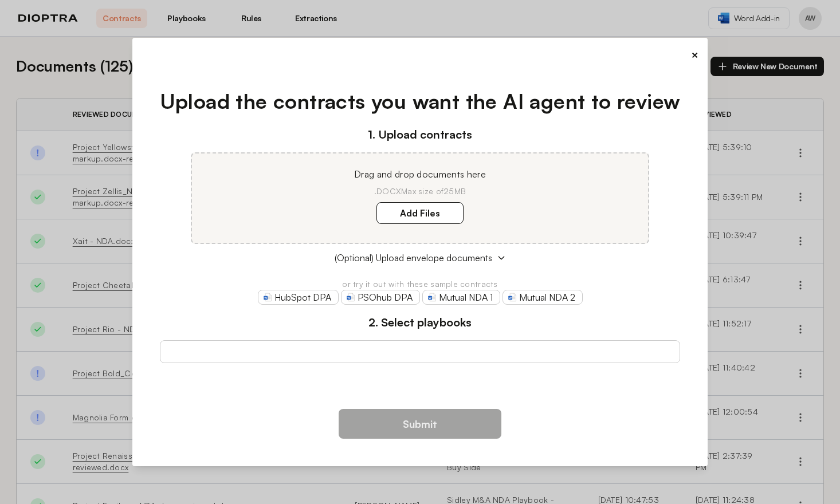 The height and width of the screenshot is (504, 840). What do you see at coordinates (420, 134) in the screenshot?
I see `h3: 1. Upload contracts` at bounding box center [420, 134].